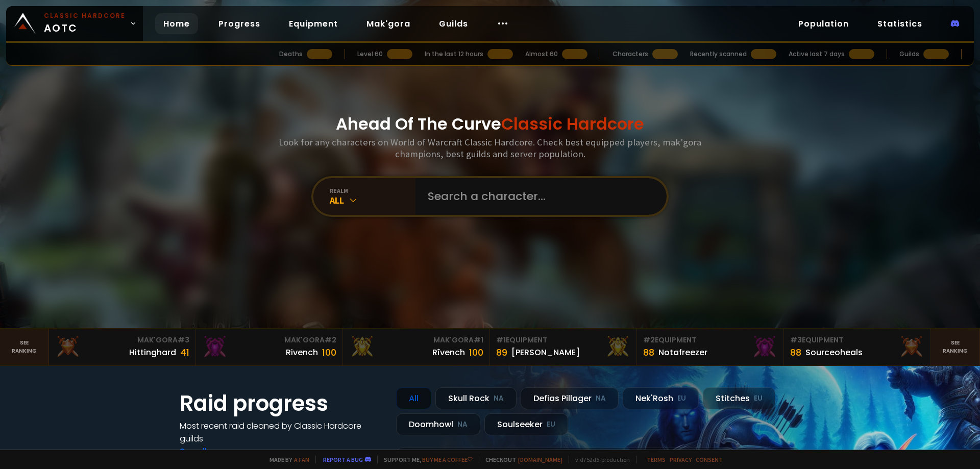  Describe the element at coordinates (521, 459) in the screenshot. I see `span: Checkout` at that location.